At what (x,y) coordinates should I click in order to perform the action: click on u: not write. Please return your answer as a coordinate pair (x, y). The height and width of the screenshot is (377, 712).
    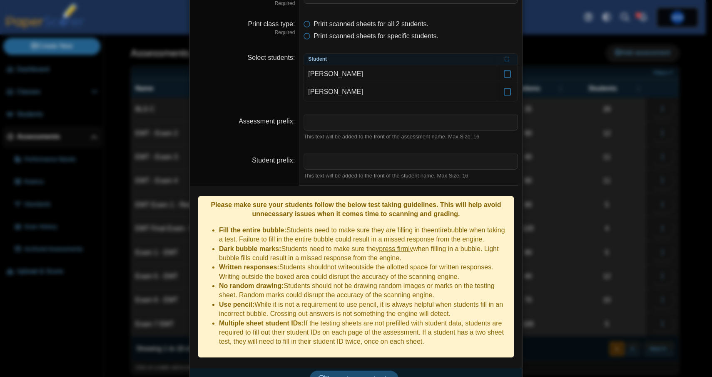
    Looking at the image, I should click on (339, 267).